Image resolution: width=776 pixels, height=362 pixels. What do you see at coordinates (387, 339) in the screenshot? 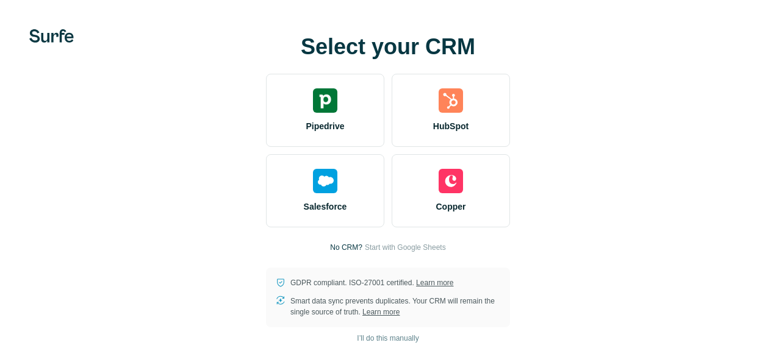
I see `span: I’ll do this manually` at bounding box center [387, 339].